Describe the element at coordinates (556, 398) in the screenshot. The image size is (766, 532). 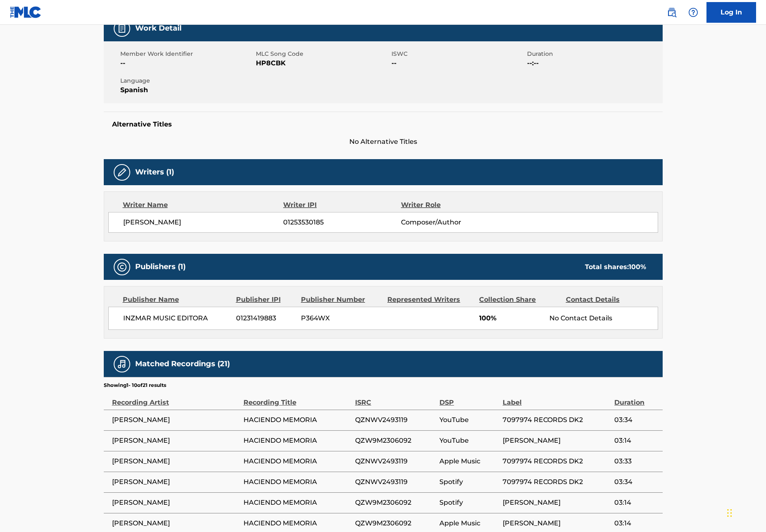
I see `div: Label` at that location.